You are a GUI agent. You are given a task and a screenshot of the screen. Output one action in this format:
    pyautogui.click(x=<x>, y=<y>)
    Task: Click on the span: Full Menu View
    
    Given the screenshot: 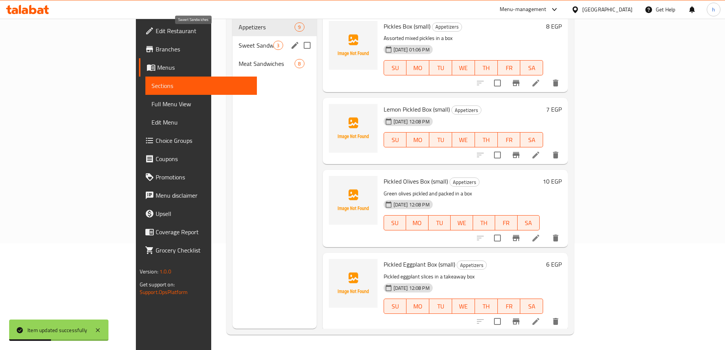 What is the action you would take?
    pyautogui.click(x=201, y=104)
    